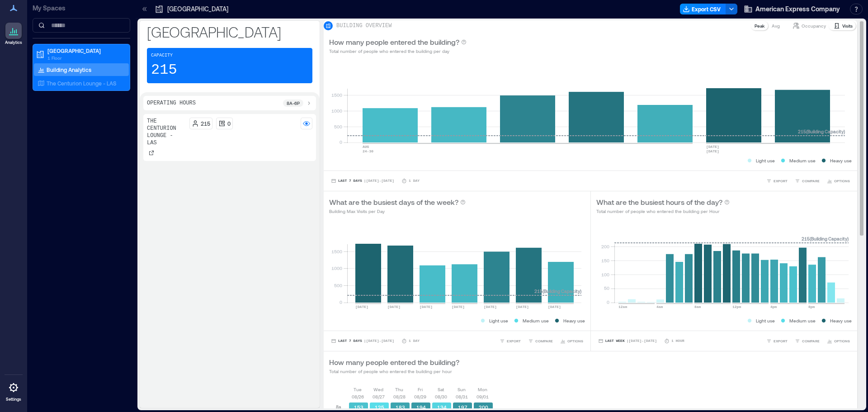  What do you see at coordinates (759, 26) in the screenshot?
I see `p: Peak` at bounding box center [759, 26].